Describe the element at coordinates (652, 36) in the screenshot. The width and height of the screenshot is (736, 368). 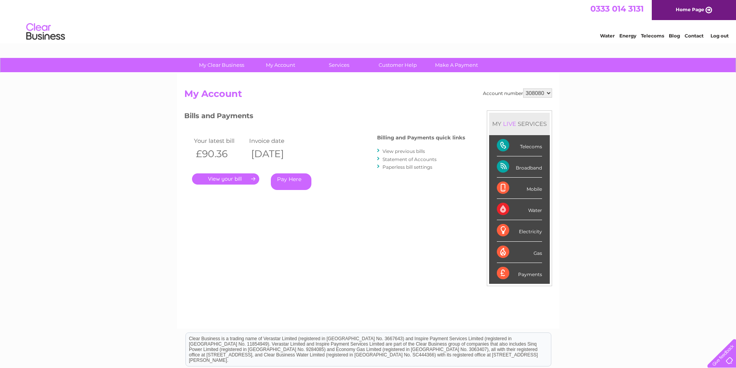
I see `a: Telecoms` at that location.